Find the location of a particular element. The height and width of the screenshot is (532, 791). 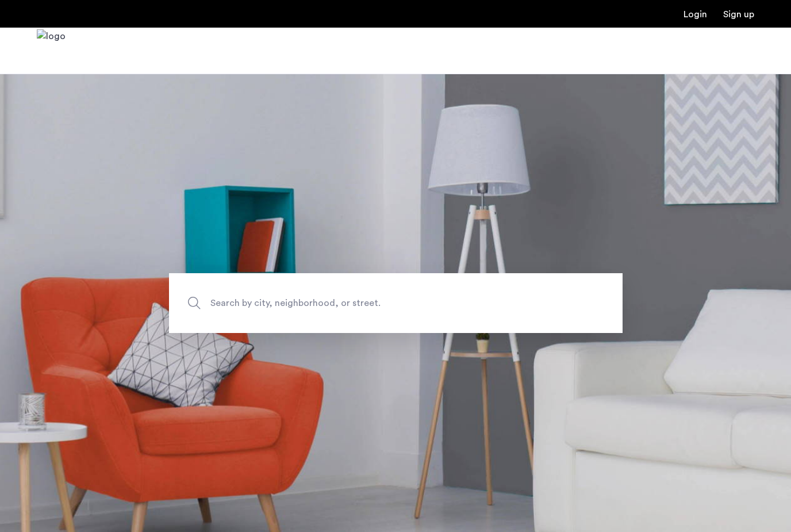

a: Cazamio Logo is located at coordinates (51, 51).